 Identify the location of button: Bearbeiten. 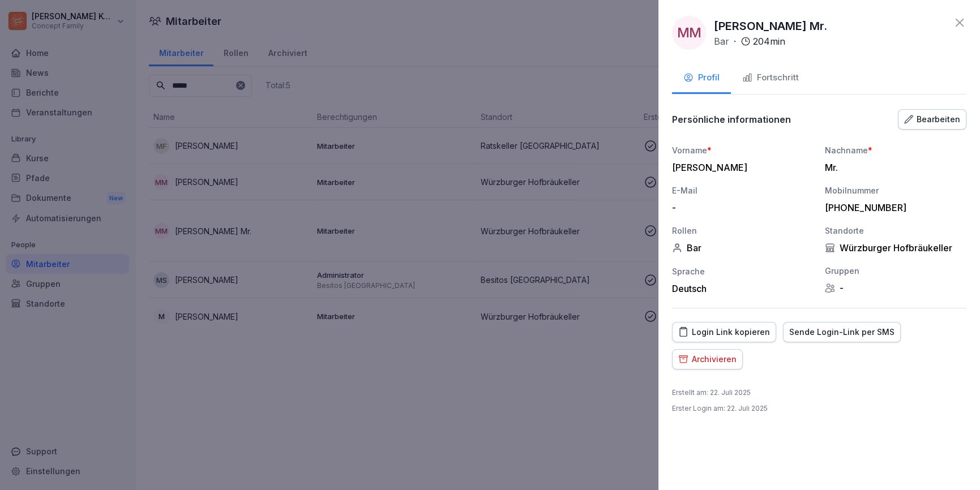
(932, 119).